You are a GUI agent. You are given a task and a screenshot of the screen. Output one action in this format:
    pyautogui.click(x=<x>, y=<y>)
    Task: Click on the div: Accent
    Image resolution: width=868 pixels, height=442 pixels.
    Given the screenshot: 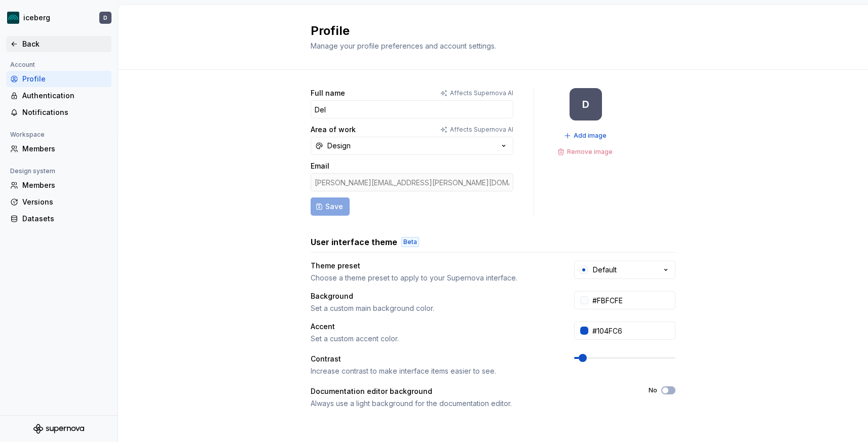 What is the action you would take?
    pyautogui.click(x=433, y=327)
    